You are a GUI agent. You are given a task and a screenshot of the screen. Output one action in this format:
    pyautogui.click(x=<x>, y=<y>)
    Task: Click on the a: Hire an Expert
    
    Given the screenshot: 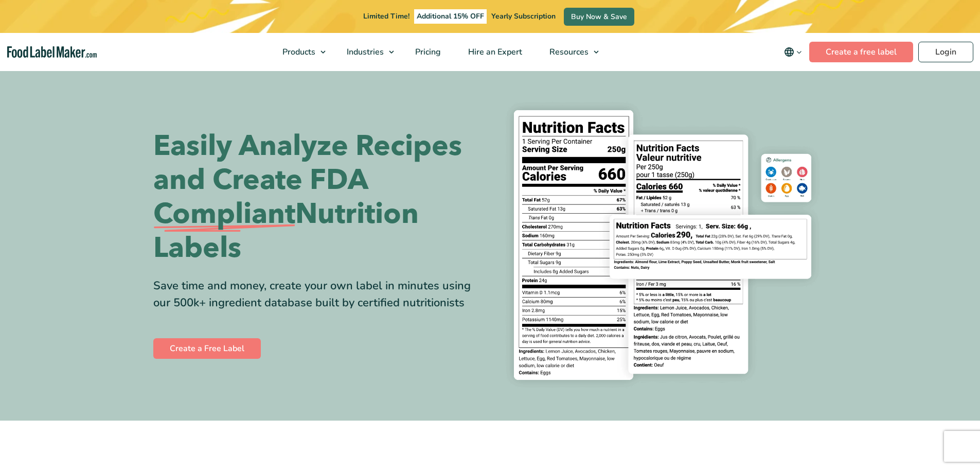 What is the action you would take?
    pyautogui.click(x=494, y=52)
    